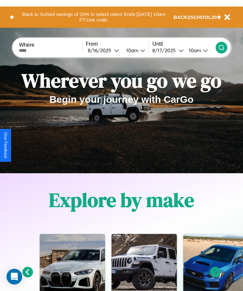  I want to click on div: Give Feedback, so click(6, 145).